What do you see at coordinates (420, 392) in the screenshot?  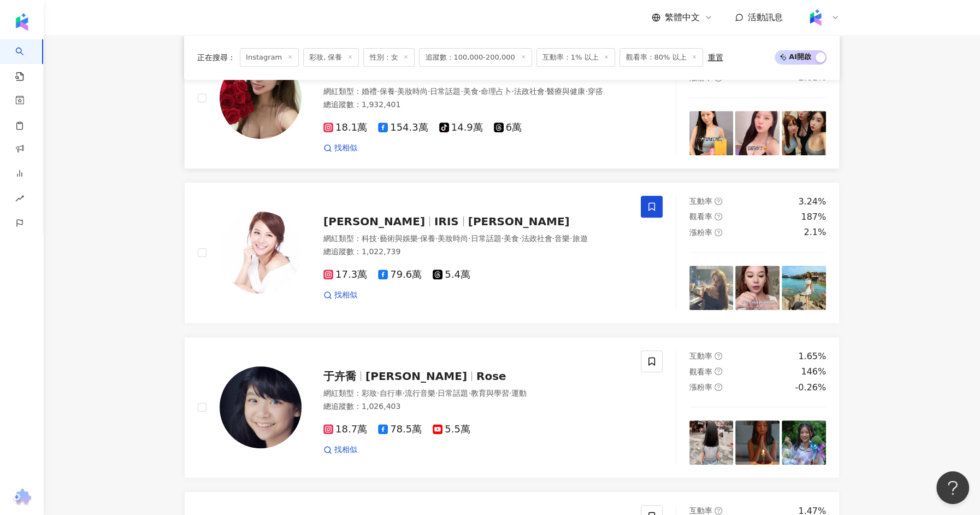 I see `span: 流行音樂` at bounding box center [420, 392].